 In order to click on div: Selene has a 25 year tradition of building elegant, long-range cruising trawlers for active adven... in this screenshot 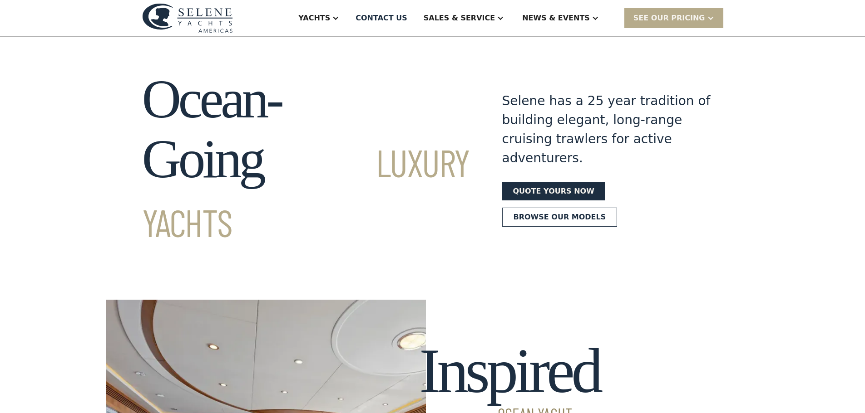, I will do `click(606, 130)`.